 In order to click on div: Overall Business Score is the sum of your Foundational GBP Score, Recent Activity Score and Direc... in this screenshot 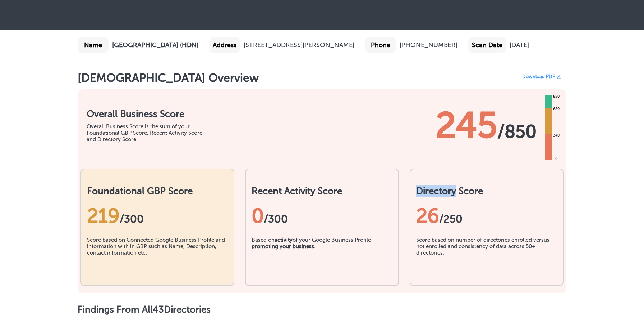, I will do `click(150, 133)`.